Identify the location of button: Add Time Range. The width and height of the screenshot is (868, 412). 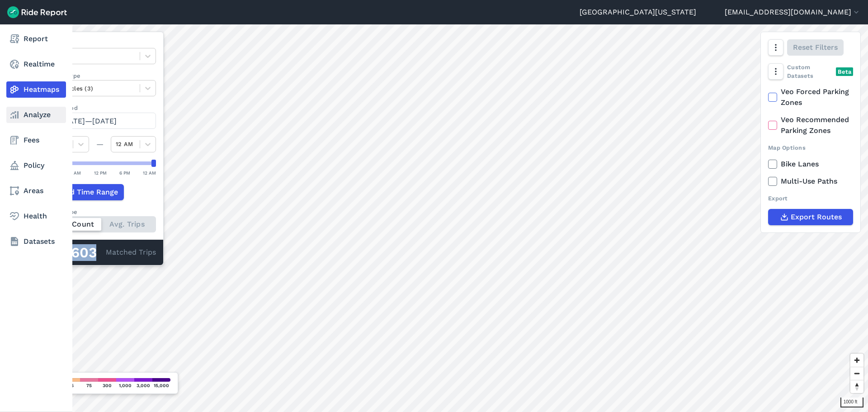
(83, 192).